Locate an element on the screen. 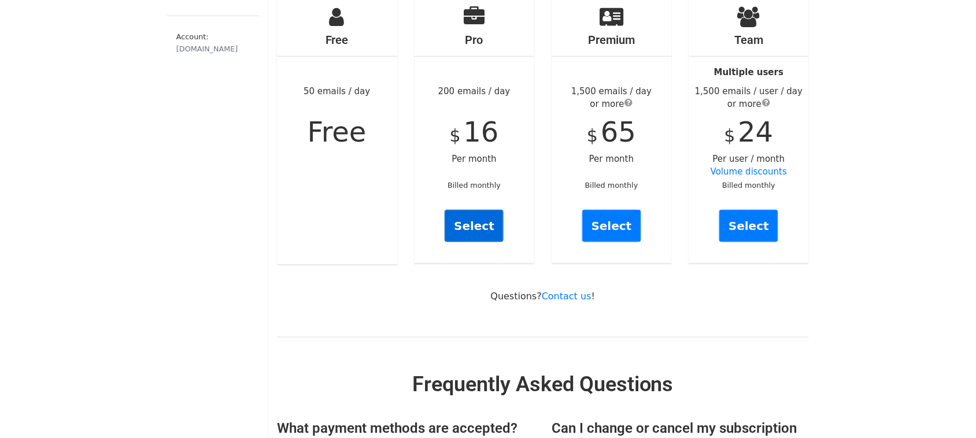  h4: Pro is located at coordinates (475, 40).